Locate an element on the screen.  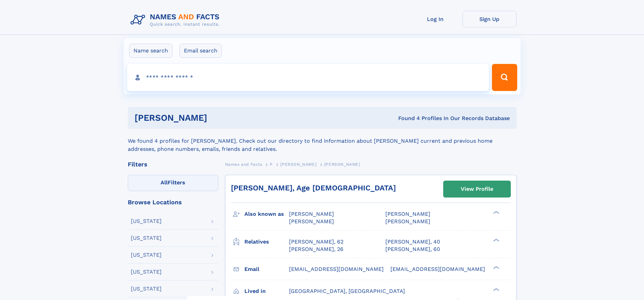
label: Name search is located at coordinates (151, 51).